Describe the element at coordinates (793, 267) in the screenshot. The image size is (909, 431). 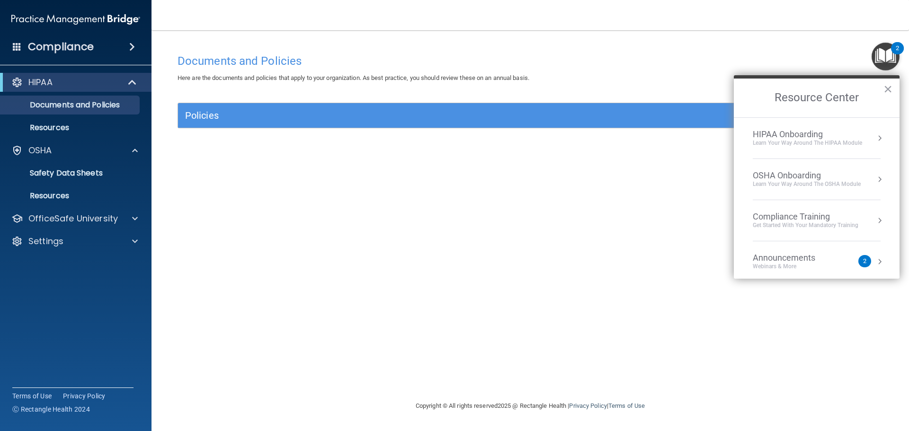
I see `div: Webinars & More` at that location.